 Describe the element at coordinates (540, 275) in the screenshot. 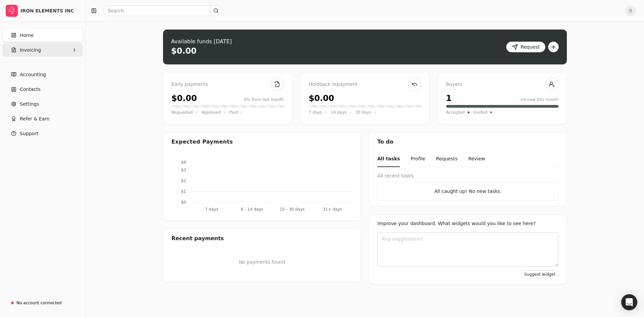

I see `button: Suggest widget` at that location.